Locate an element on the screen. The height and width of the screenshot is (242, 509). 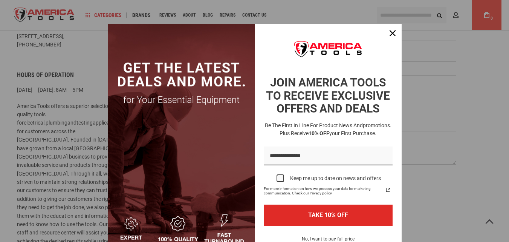
div: Keep me up to date on news and offers is located at coordinates (336, 178).